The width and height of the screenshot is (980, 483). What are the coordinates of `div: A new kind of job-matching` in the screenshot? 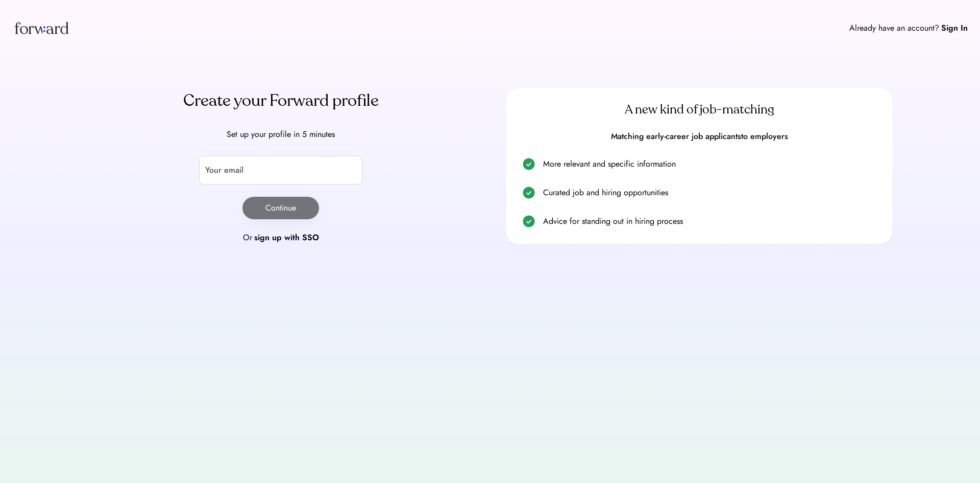 It's located at (700, 110).